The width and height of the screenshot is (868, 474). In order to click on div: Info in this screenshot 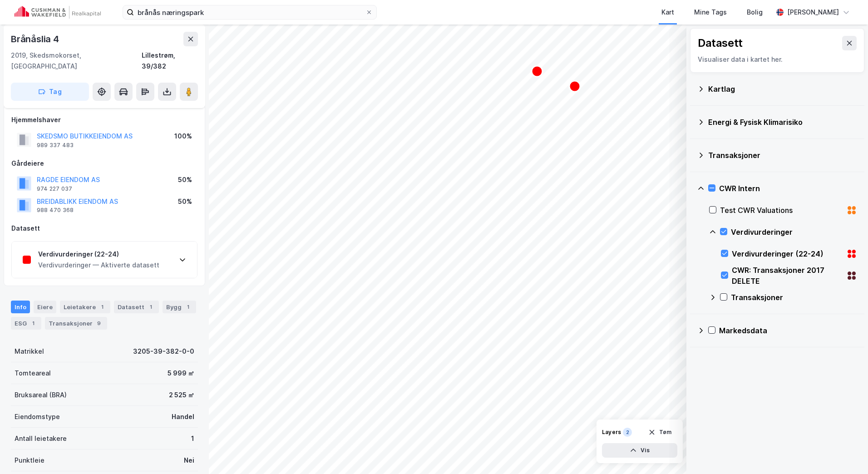, I will do `click(20, 307)`.